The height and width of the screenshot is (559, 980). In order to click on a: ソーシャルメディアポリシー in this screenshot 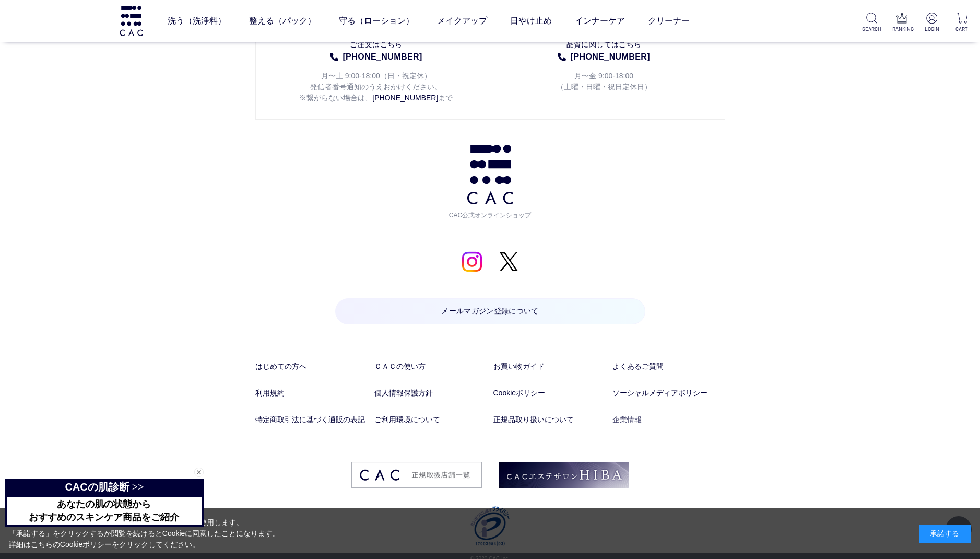, I will do `click(669, 393)`.